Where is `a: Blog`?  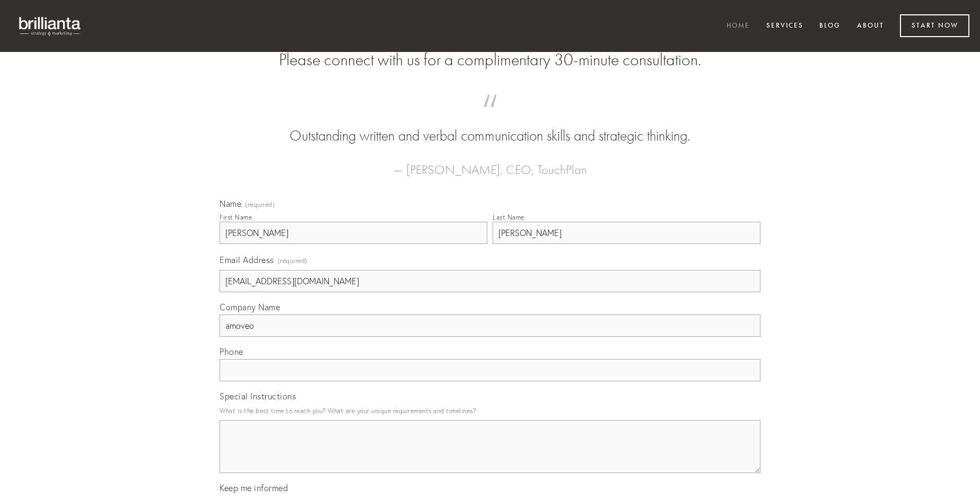 a: Blog is located at coordinates (829, 26).